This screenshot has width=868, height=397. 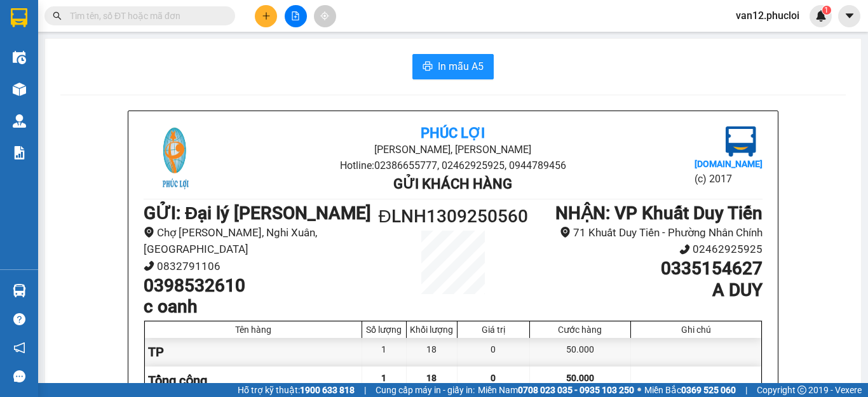 What do you see at coordinates (177, 380) in the screenshot?
I see `span: Tổng cộng` at bounding box center [177, 380].